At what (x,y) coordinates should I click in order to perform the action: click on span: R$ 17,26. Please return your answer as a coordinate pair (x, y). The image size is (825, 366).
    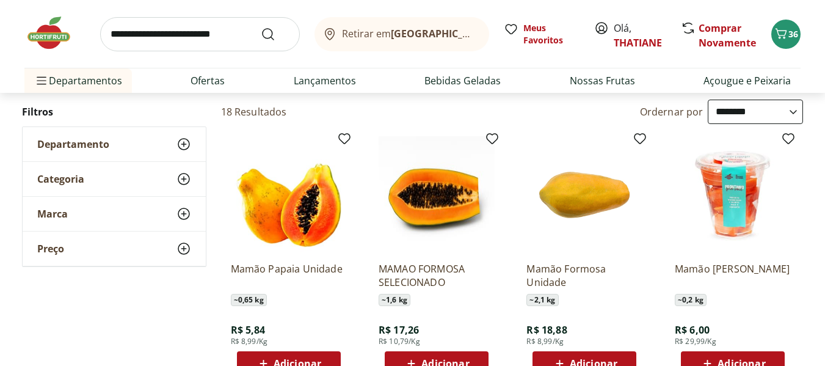
    Looking at the image, I should click on (399, 330).